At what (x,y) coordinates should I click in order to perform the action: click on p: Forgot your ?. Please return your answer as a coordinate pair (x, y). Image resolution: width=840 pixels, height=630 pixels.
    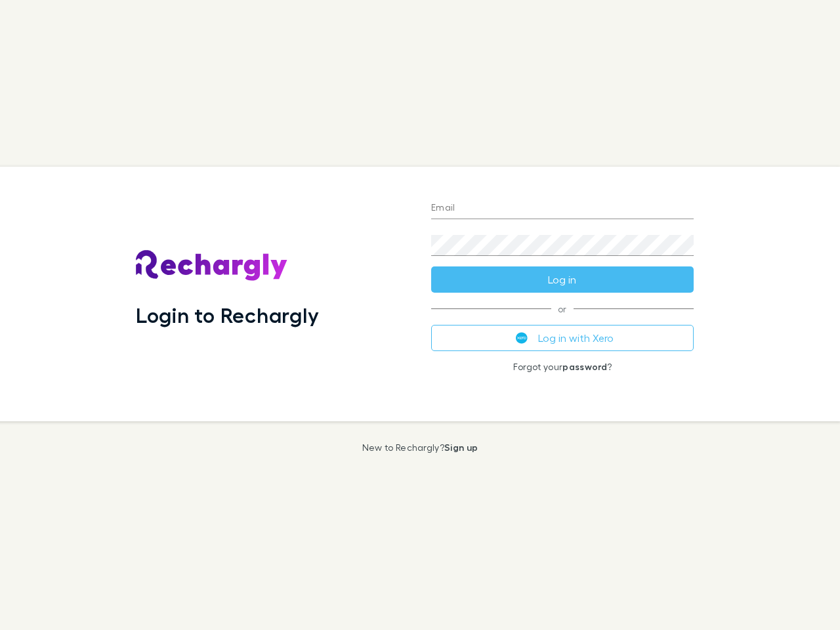
    Looking at the image, I should click on (562, 367).